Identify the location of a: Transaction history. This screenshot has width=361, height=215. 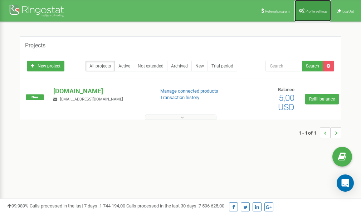
(180, 97).